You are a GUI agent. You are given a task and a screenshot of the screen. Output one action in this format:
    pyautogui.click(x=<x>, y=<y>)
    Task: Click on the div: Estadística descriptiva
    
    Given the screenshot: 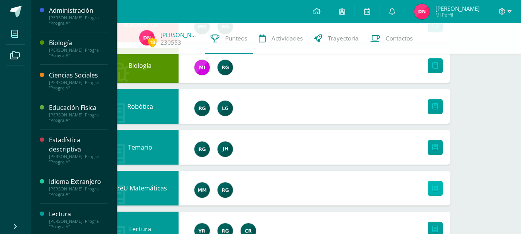 What is the action you would take?
    pyautogui.click(x=78, y=145)
    